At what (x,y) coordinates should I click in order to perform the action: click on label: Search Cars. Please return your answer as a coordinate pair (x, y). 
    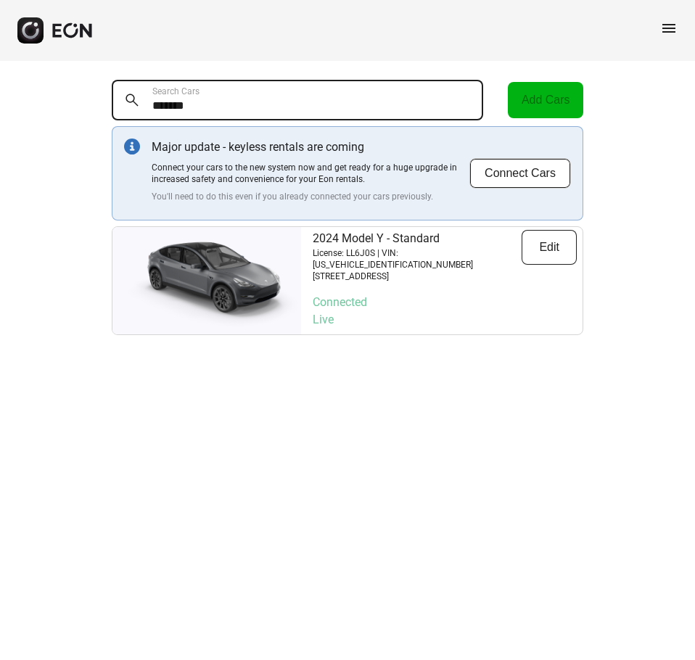
    Looking at the image, I should click on (176, 91).